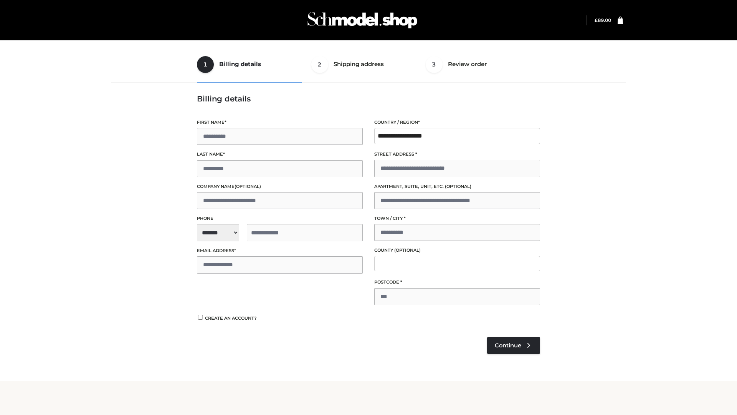  Describe the element at coordinates (200, 317) in the screenshot. I see `input: Create an account?` at that location.